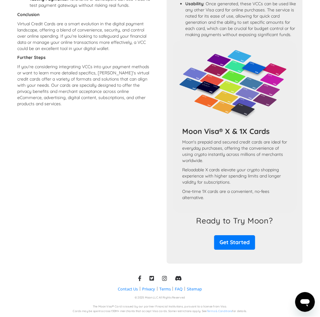 This screenshot has height=317, width=320. What do you see at coordinates (160, 298) in the screenshot?
I see `div: © 2025 Moon LLC All Rights Reserved` at bounding box center [160, 298].